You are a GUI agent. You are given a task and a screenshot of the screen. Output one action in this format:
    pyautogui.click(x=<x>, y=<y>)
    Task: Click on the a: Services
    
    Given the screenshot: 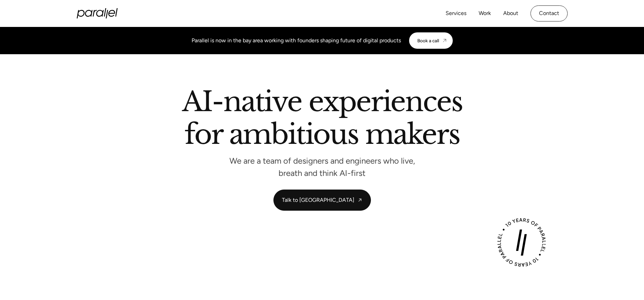 What is the action you would take?
    pyautogui.click(x=456, y=13)
    